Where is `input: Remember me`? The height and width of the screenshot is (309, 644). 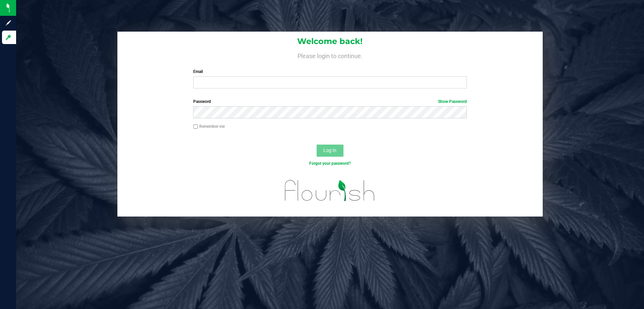
input: Remember me is located at coordinates (196, 127).